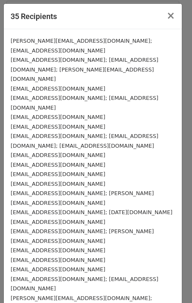  Describe the element at coordinates (170, 283) in the screenshot. I see `div: Chat Widget` at that location.